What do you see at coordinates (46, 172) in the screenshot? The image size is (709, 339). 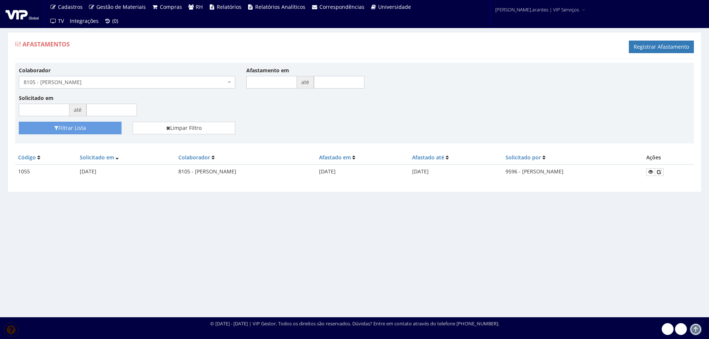 I see `td: 1055` at bounding box center [46, 172].